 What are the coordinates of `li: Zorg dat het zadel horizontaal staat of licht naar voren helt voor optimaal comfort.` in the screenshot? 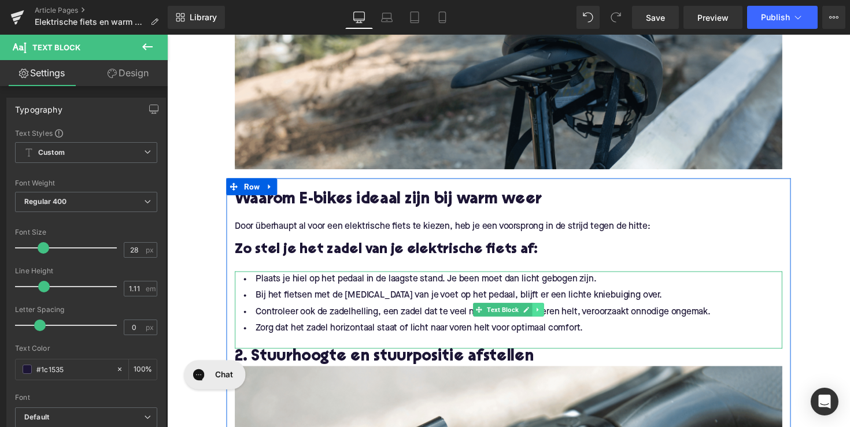 It's located at (350, 301).